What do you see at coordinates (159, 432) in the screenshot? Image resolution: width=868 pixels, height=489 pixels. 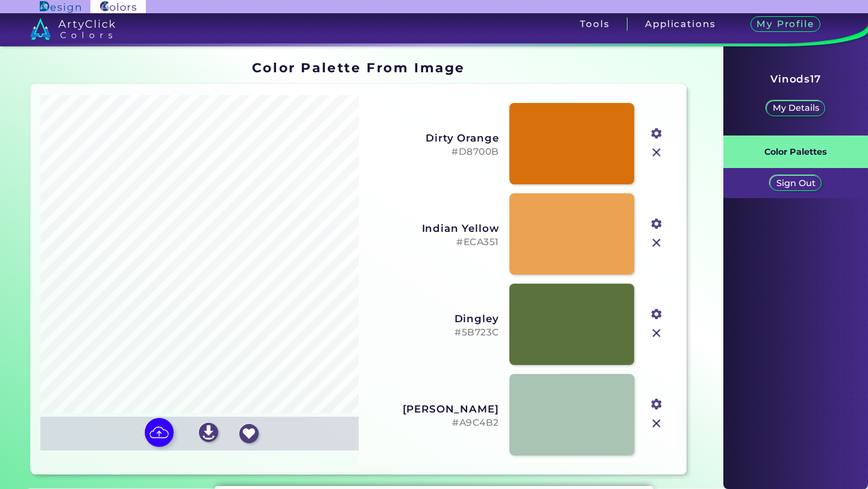 I see `img: icon picture` at bounding box center [159, 432].